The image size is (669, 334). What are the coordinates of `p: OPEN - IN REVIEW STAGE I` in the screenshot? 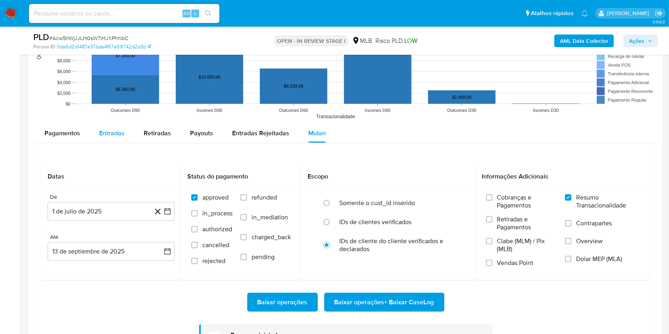 It's located at (311, 41).